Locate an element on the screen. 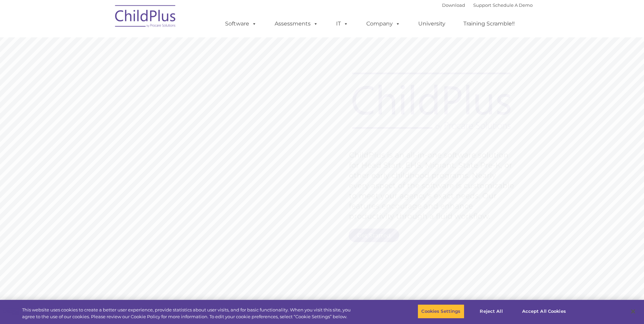 Image resolution: width=644 pixels, height=324 pixels. button: Reject All is located at coordinates (491, 311).